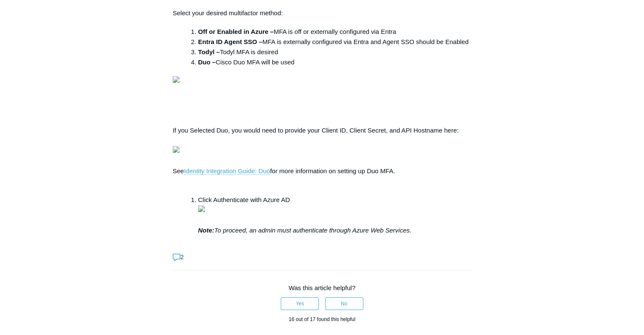 The height and width of the screenshot is (335, 644). What do you see at coordinates (335, 42) in the screenshot?
I see `li: MFA is externally configured via Entra and Agent SSO should be Enabled` at bounding box center [335, 42].